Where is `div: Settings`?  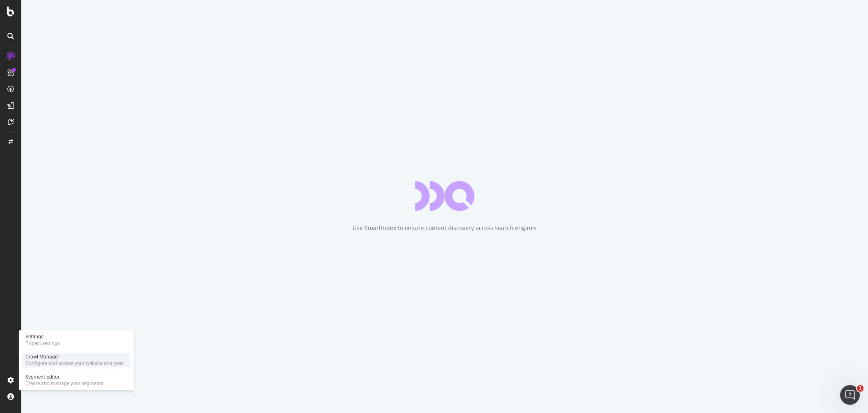 div: Settings is located at coordinates (43, 337).